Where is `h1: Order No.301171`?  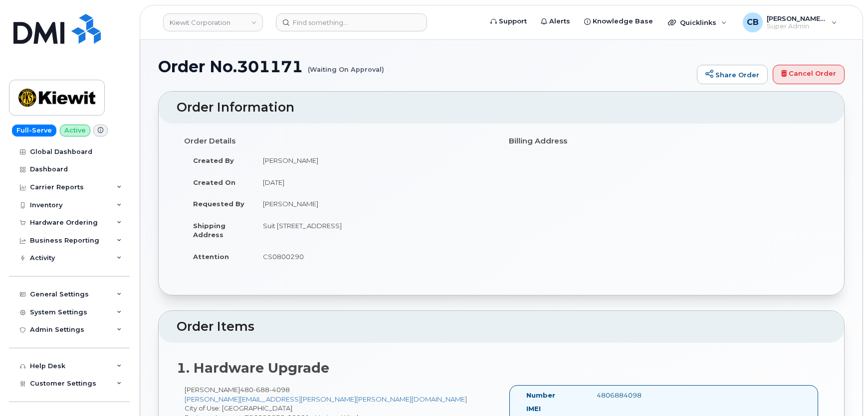 h1: Order No.301171 is located at coordinates (425, 66).